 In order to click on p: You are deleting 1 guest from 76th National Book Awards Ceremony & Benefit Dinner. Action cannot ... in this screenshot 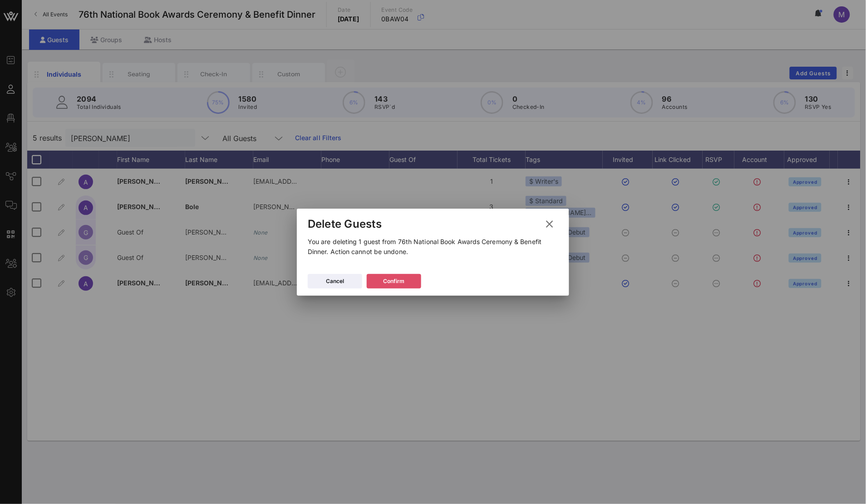, I will do `click(433, 247)`.